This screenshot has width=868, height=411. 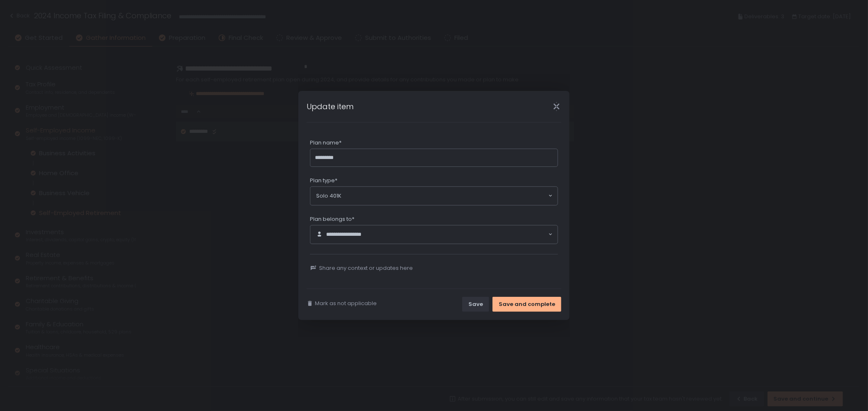 What do you see at coordinates (330, 107) in the screenshot?
I see `h1: Update item` at bounding box center [330, 107].